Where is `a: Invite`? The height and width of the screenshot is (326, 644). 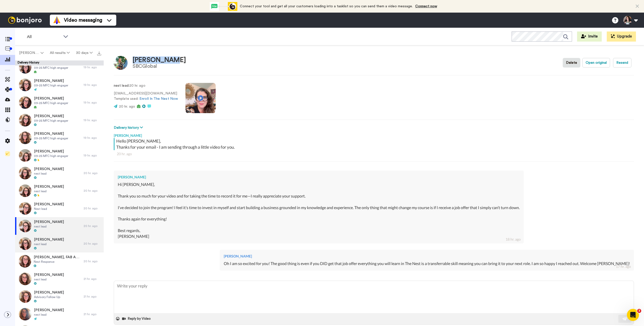
a: Invite is located at coordinates (589, 37).